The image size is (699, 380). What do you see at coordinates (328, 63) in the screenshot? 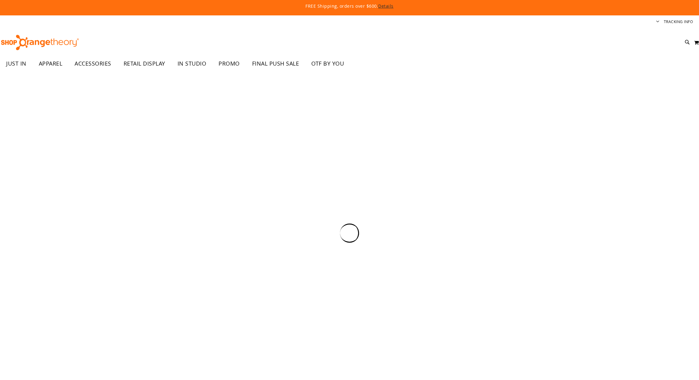
I see `span: OTF BY YOU` at bounding box center [328, 63].